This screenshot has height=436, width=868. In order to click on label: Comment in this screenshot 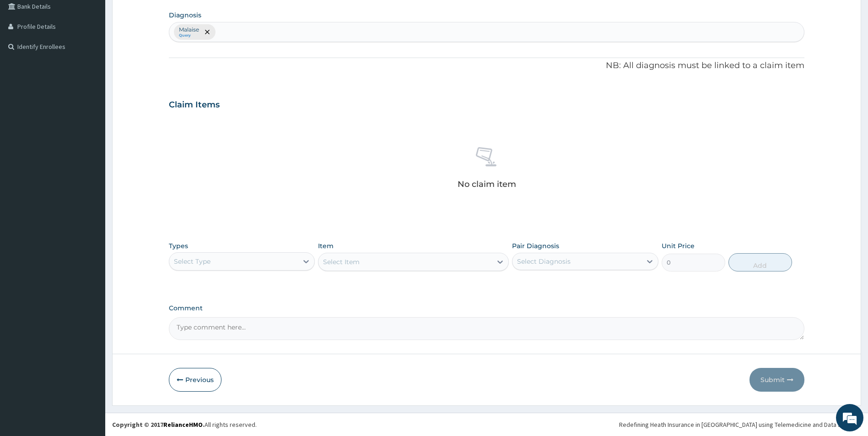, I will do `click(487, 309)`.